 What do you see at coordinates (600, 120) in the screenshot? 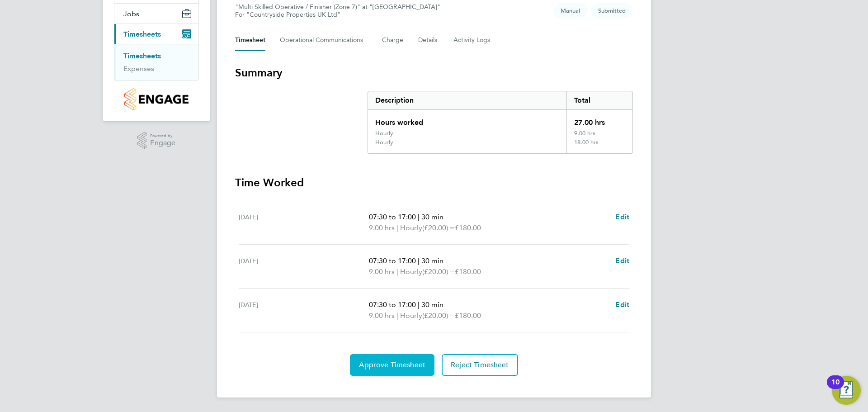
I see `div: 27.00 hrs` at bounding box center [600, 120].